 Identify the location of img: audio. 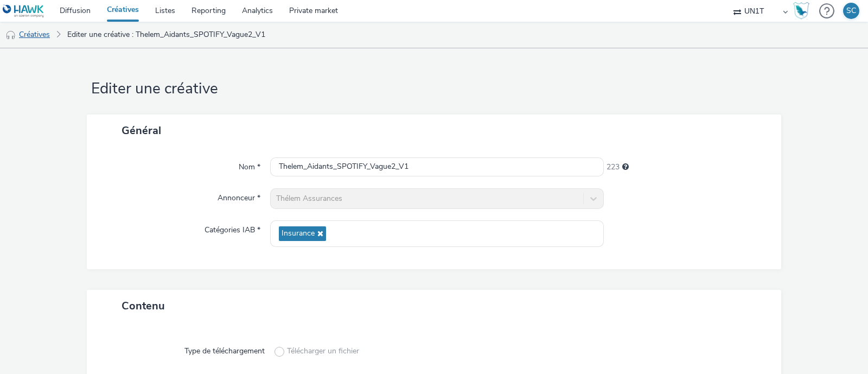
(11, 35).